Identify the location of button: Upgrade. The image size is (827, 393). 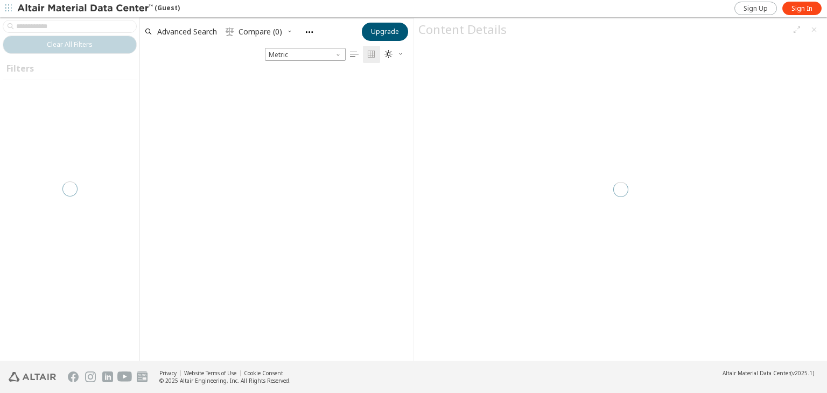
(385, 32).